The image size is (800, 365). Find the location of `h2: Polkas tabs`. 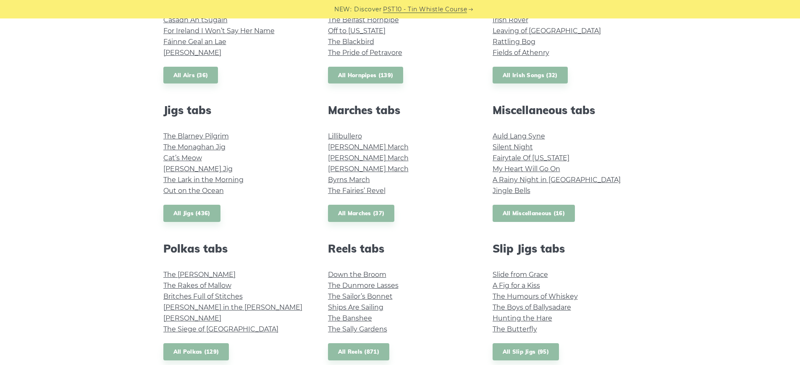

h2: Polkas tabs is located at coordinates (236, 249).